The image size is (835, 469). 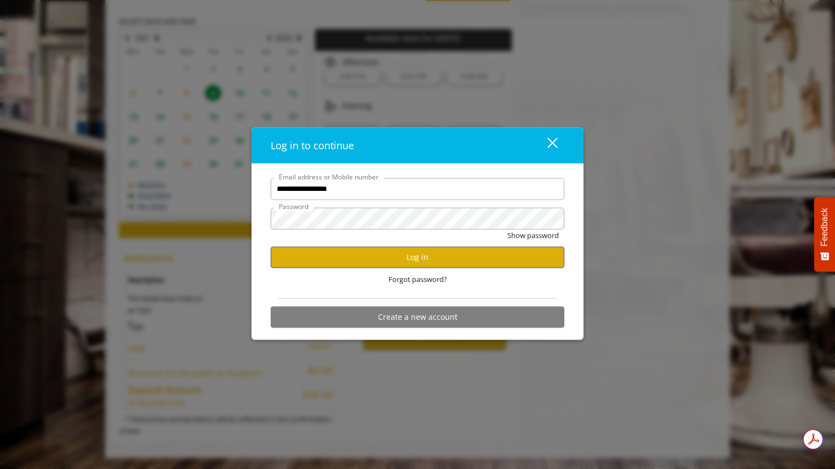 What do you see at coordinates (294, 205) in the screenshot?
I see `label: Password` at bounding box center [294, 205].